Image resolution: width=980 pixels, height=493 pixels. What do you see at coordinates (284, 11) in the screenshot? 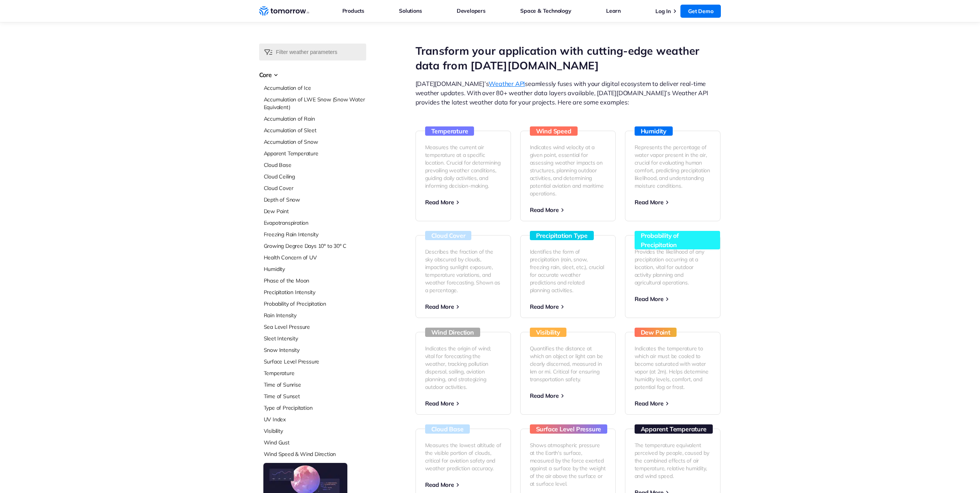
I see `a: Home link` at bounding box center [284, 11].